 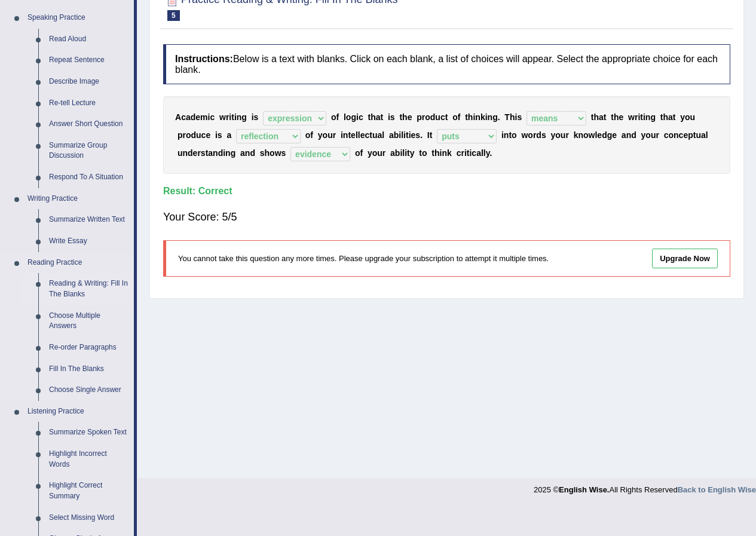 I want to click on b: I, so click(x=428, y=135).